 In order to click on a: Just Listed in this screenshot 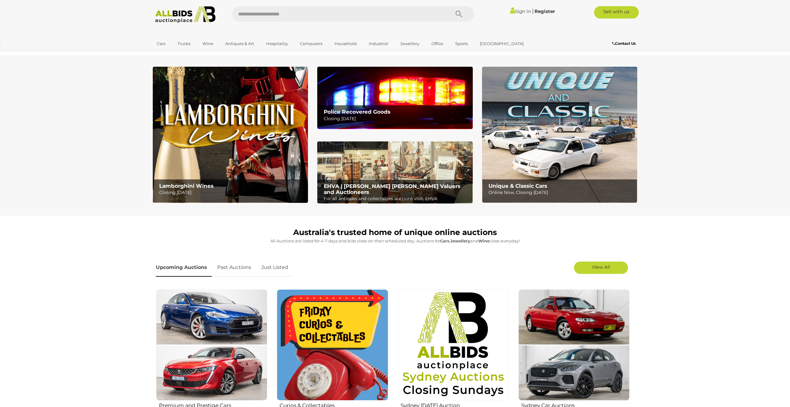, I will do `click(275, 267)`.